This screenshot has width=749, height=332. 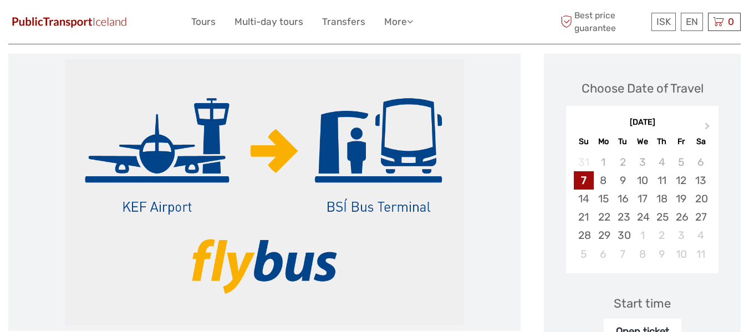 What do you see at coordinates (399, 22) in the screenshot?
I see `a: More` at bounding box center [399, 22].